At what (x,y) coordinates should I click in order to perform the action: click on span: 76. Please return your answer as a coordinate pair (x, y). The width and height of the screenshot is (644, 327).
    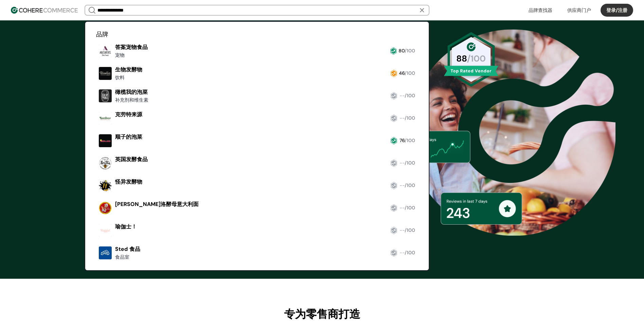
    Looking at the image, I should click on (402, 140).